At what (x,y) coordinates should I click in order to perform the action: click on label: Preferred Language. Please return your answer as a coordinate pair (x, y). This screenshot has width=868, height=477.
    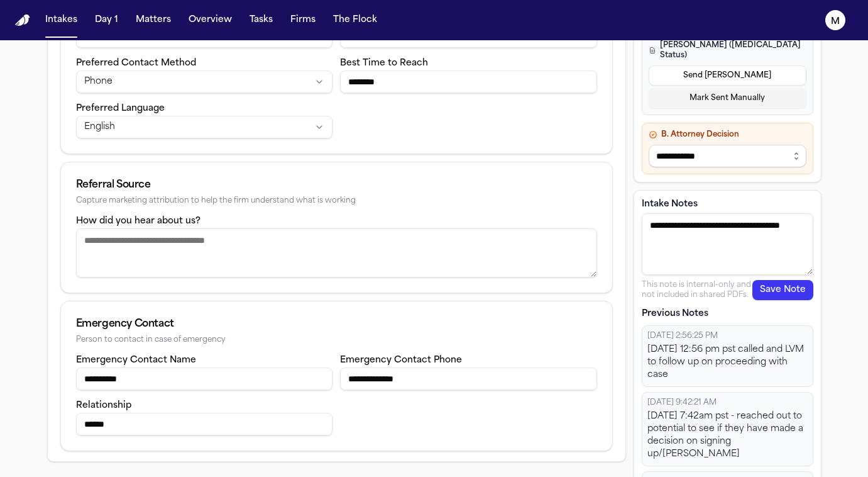
    Looking at the image, I should click on (120, 108).